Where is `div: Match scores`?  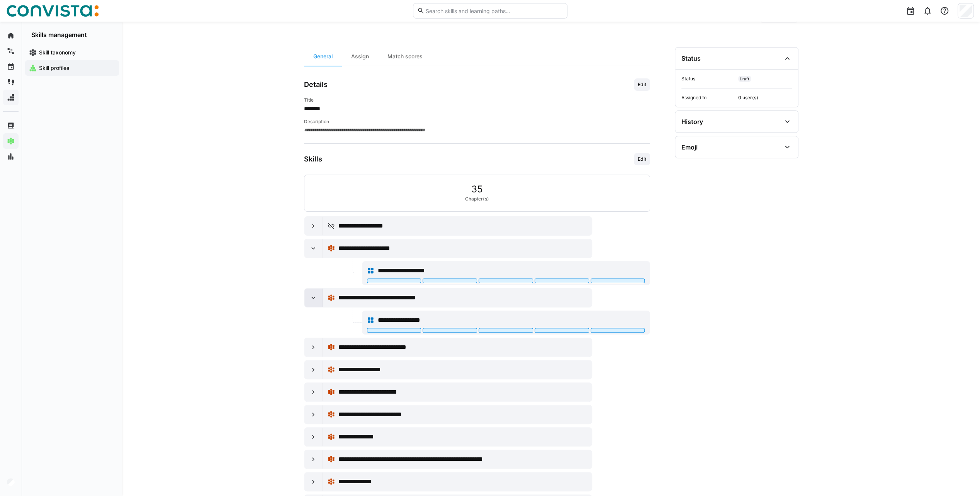 div: Match scores is located at coordinates (405, 56).